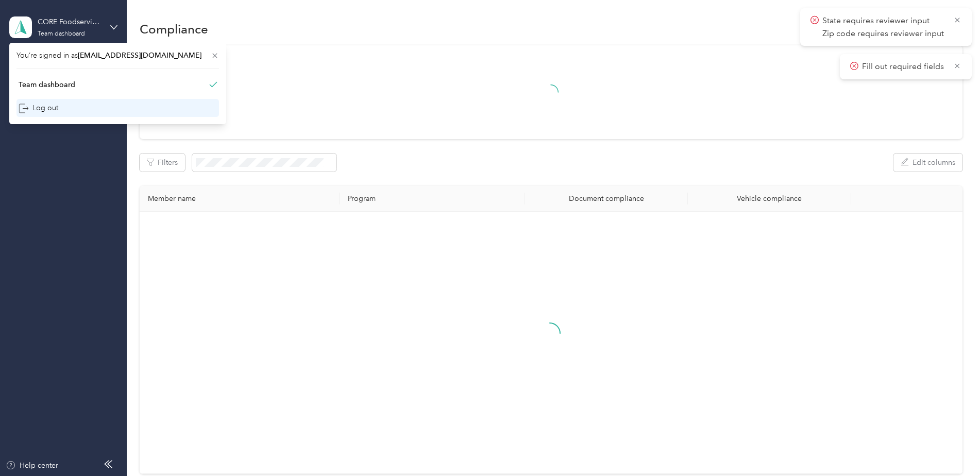 Image resolution: width=980 pixels, height=476 pixels. I want to click on th: Program, so click(432, 199).